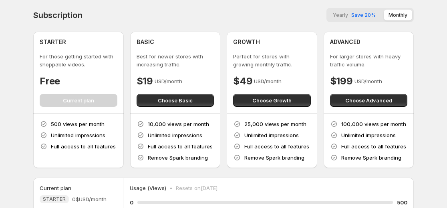 Image resolution: width=447 pixels, height=208 pixels. I want to click on button: YearlySave 20%, so click(354, 15).